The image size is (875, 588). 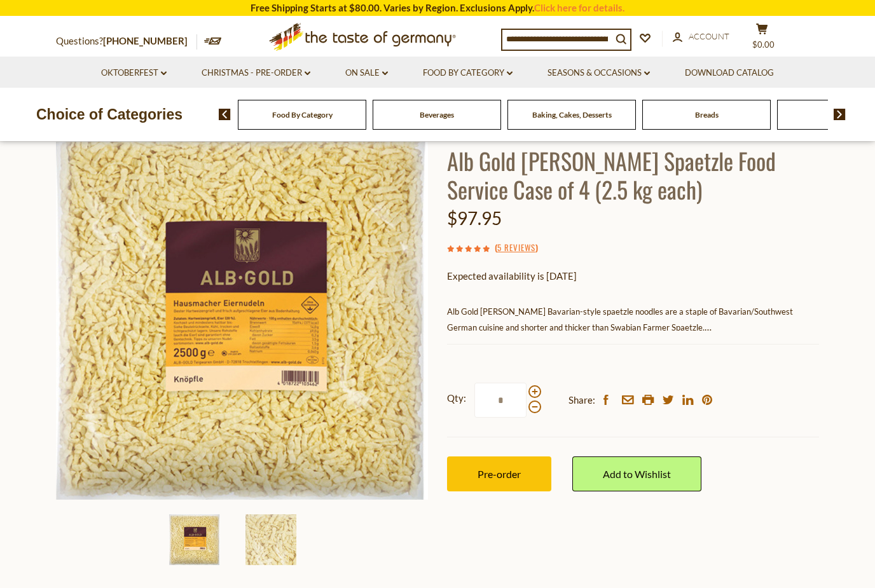 I want to click on span: $97.95, so click(x=474, y=218).